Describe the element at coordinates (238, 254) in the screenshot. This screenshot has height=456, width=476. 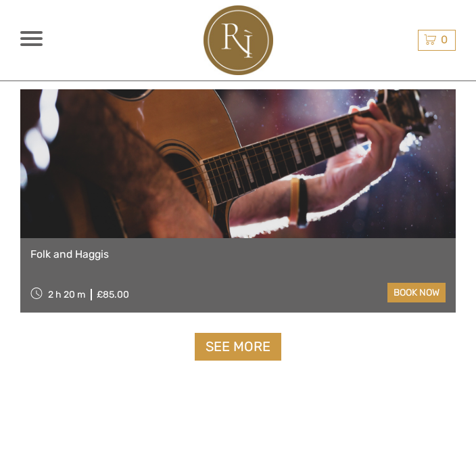
I see `a: Folk and Haggis` at that location.